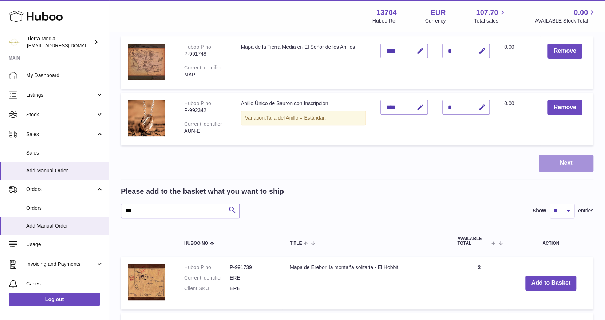  I want to click on span: Huboo no, so click(196, 244).